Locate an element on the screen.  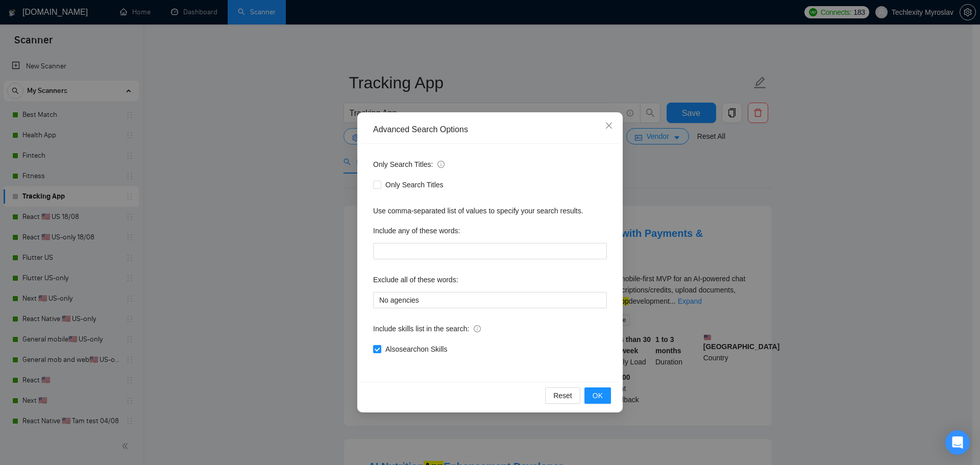
div: Advanced Search Options is located at coordinates (490, 129).